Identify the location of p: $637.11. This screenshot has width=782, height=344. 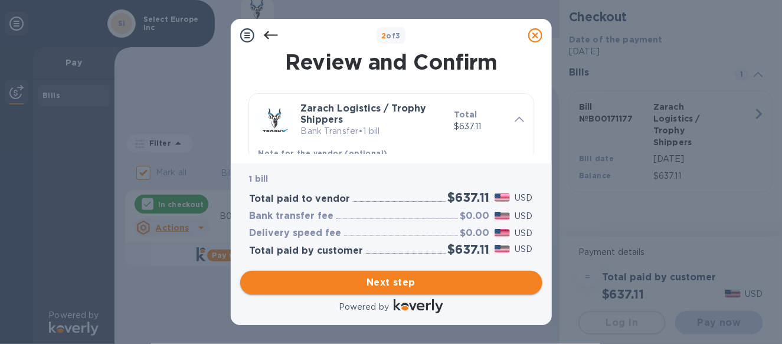
(479, 126).